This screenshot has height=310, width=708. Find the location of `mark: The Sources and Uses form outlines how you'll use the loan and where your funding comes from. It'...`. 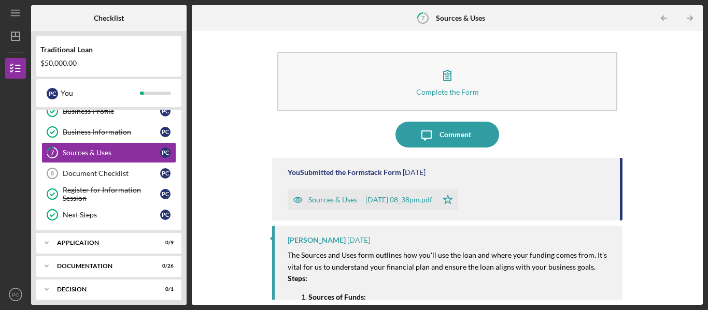

mark: The Sources and Uses form outlines how you'll use the loan and where your funding comes from. It'... is located at coordinates (448, 261).